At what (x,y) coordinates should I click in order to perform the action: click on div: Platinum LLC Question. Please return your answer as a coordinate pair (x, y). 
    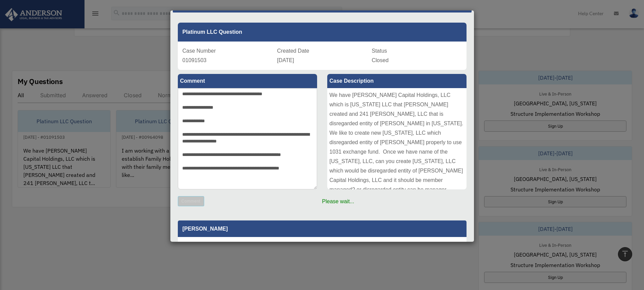
    Looking at the image, I should click on (322, 32).